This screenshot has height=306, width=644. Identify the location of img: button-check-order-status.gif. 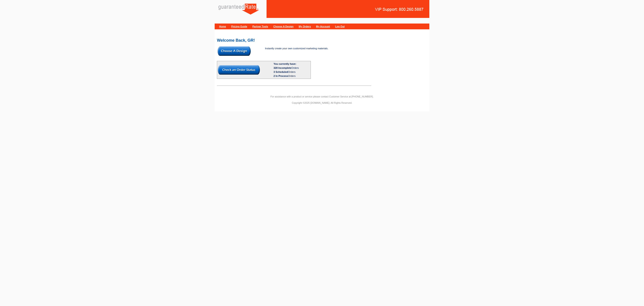
(239, 70).